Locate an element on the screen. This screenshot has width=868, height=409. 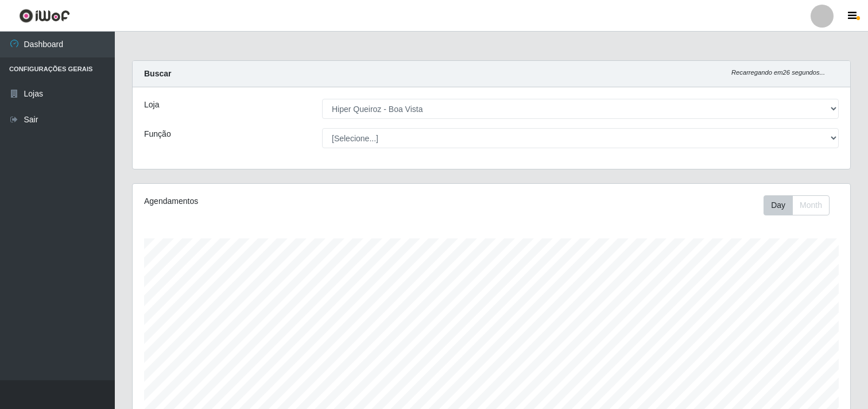
strong: Buscar is located at coordinates (157, 74).